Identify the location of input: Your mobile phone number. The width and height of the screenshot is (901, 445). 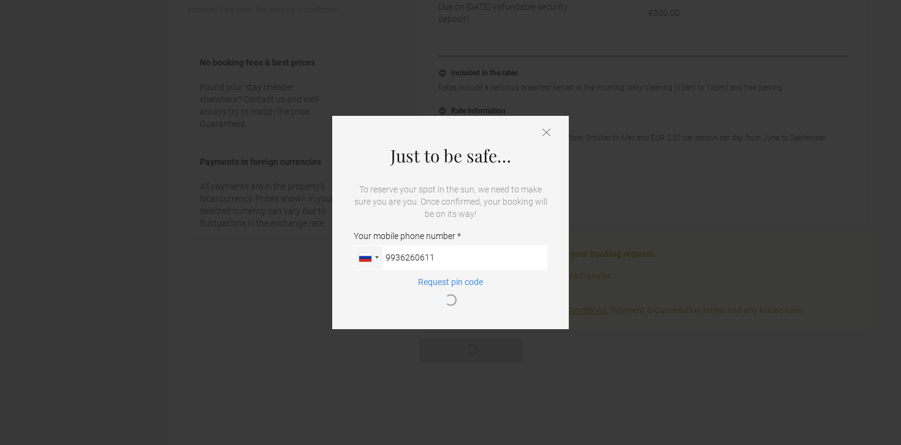
(450, 257).